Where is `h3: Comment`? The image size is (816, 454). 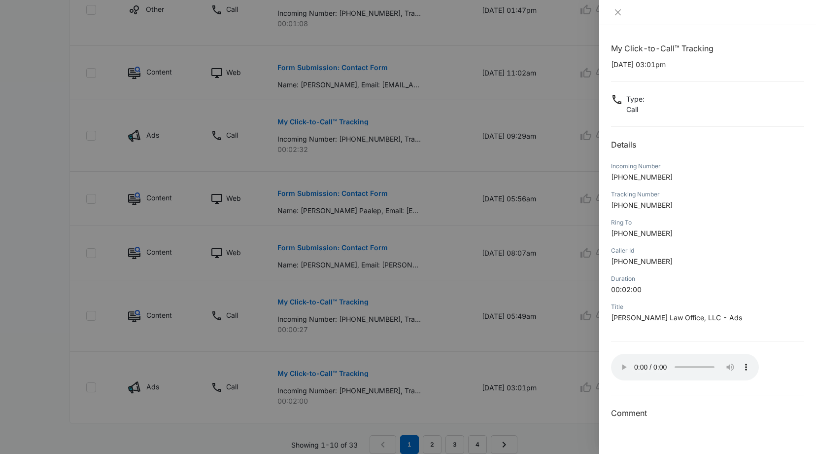 h3: Comment is located at coordinates (708, 413).